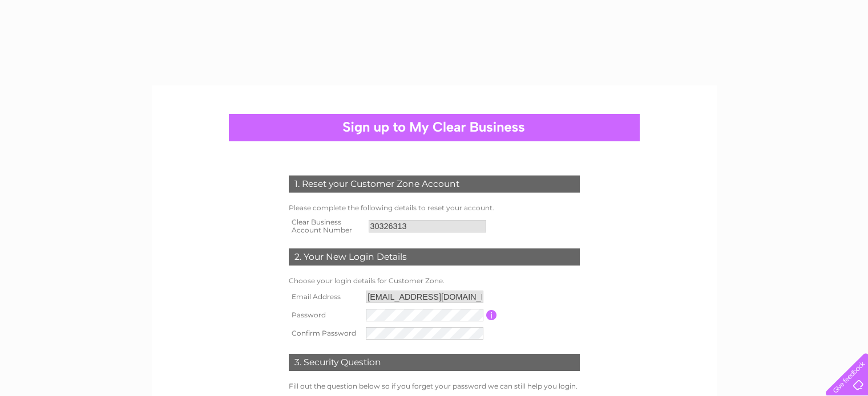  What do you see at coordinates (325, 297) in the screenshot?
I see `th: Email Address` at bounding box center [325, 297].